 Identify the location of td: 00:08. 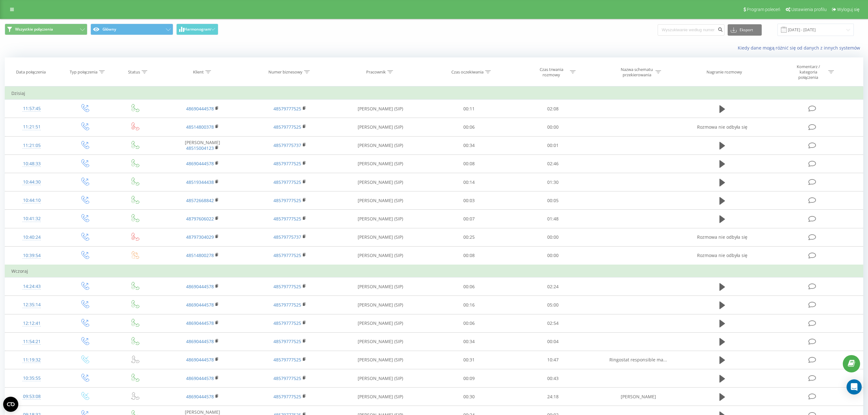
(469, 255).